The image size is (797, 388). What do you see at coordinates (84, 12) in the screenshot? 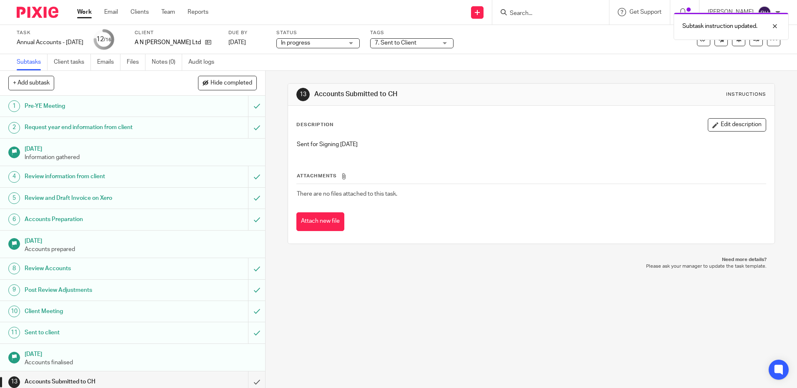
I see `a: Work` at bounding box center [84, 12].